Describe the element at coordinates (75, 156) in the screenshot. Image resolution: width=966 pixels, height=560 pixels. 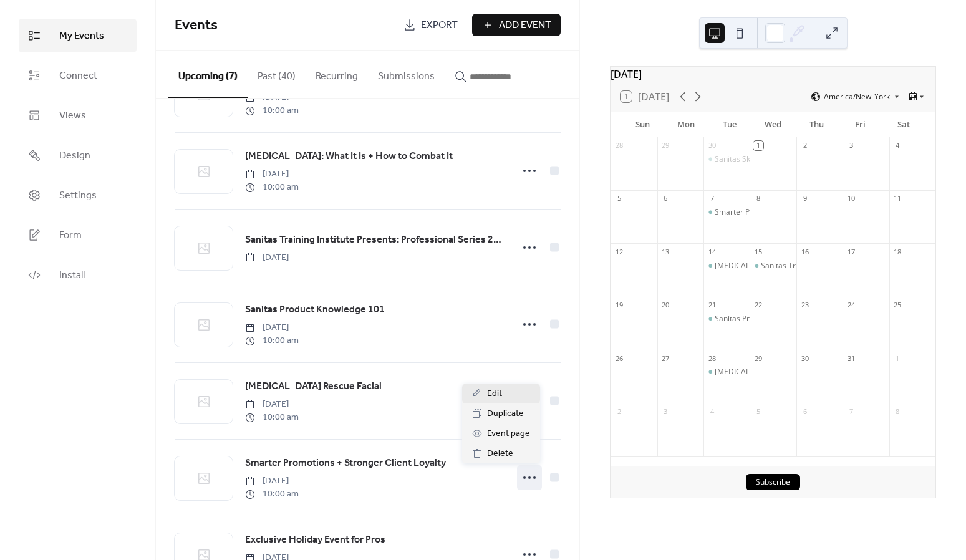
I see `span: Design` at that location.